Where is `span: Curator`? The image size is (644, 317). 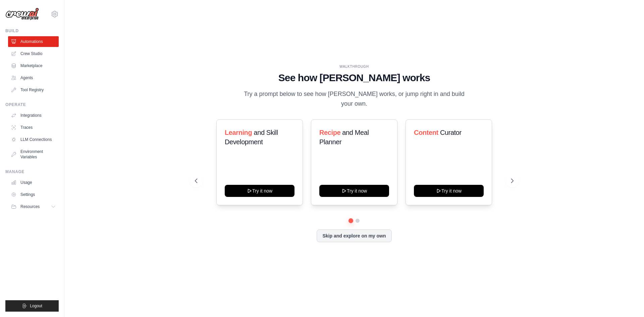
span: Curator is located at coordinates (451, 132).